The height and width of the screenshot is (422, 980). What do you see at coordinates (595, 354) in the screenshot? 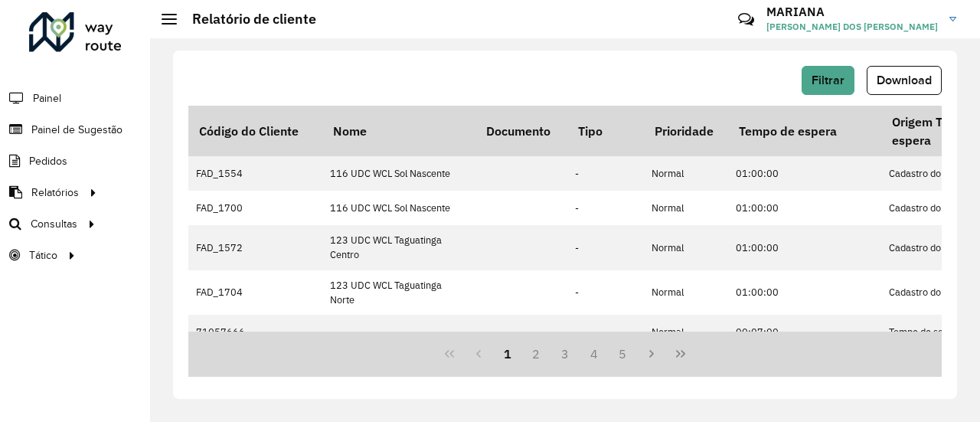
I see `button: 4` at bounding box center [595, 354].